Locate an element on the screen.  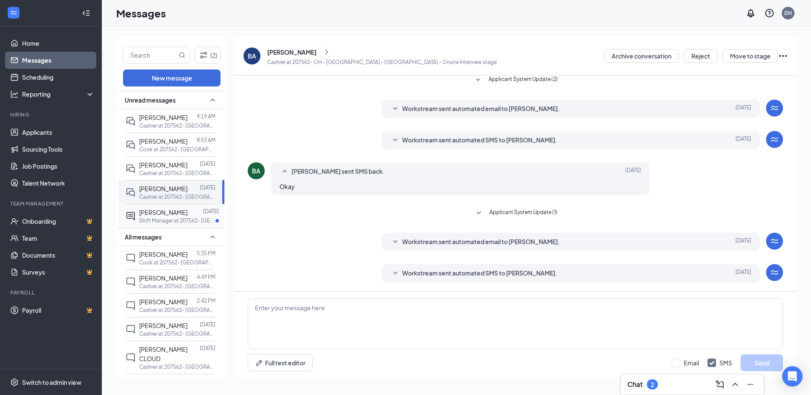
div: Switch to admin view is located at coordinates (52, 383).